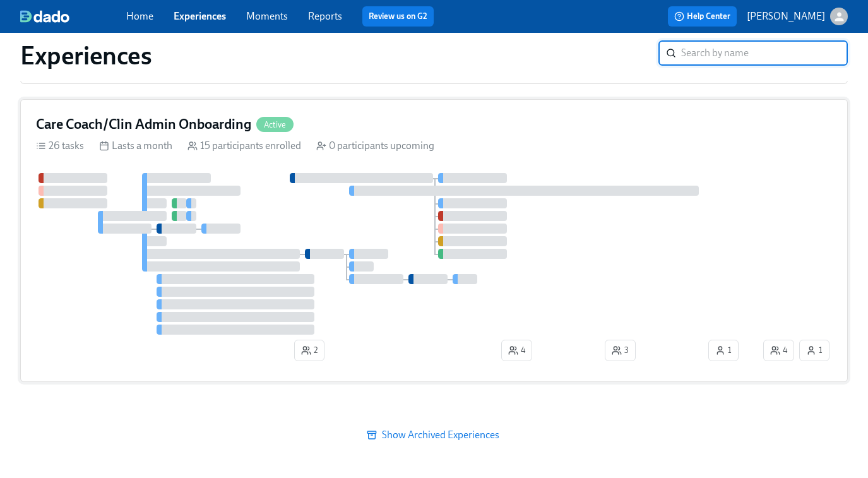 Image resolution: width=868 pixels, height=478 pixels. Describe the element at coordinates (703, 16) in the screenshot. I see `button: Help Center` at that location.